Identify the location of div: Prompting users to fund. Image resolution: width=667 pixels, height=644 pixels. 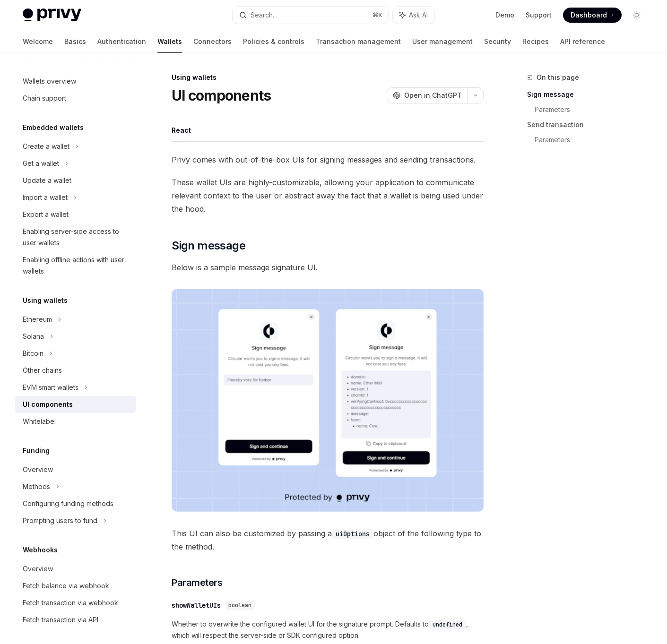
(60, 520).